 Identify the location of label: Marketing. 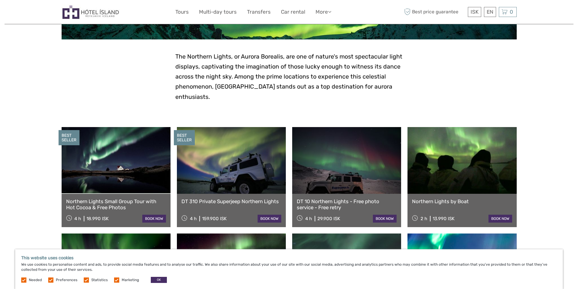
(130, 280).